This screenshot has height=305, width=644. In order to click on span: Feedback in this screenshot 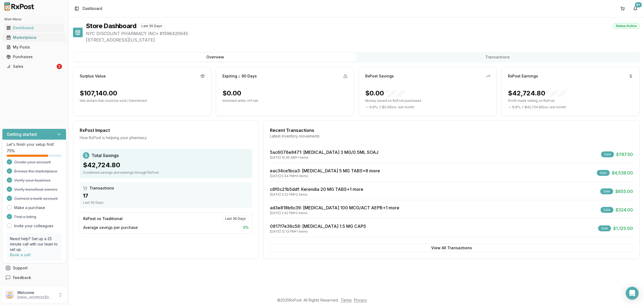, I will do `click(22, 278)`.